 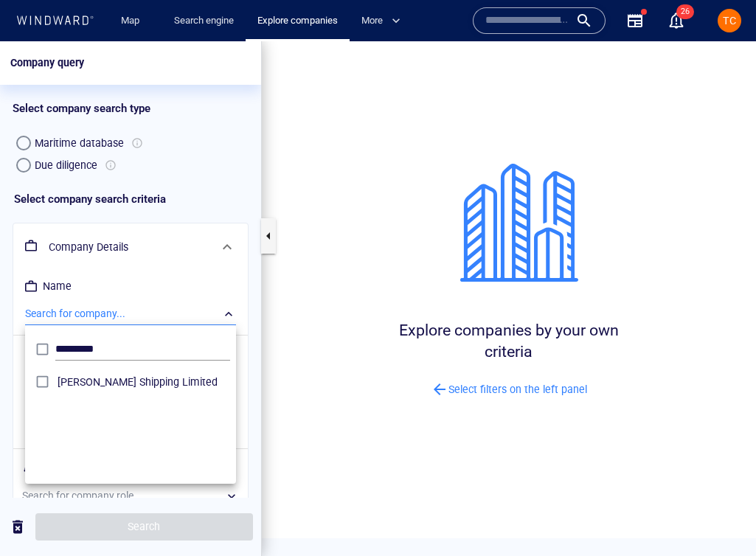 I want to click on a: Explore companies, so click(x=298, y=20).